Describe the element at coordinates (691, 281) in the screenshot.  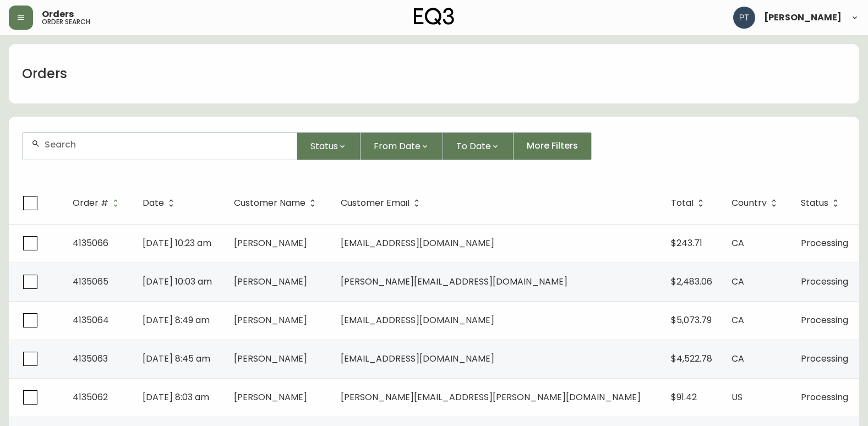
I see `span: $2,483.06` at that location.